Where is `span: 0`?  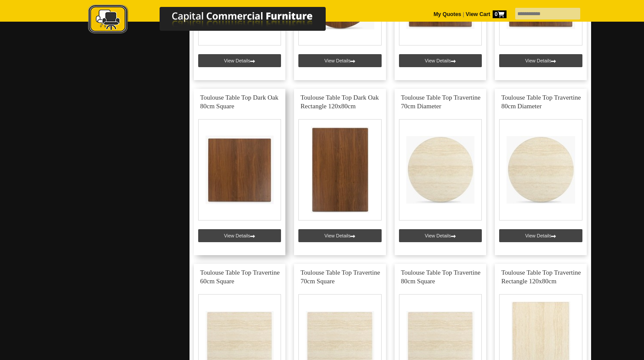 span: 0 is located at coordinates (500, 14).